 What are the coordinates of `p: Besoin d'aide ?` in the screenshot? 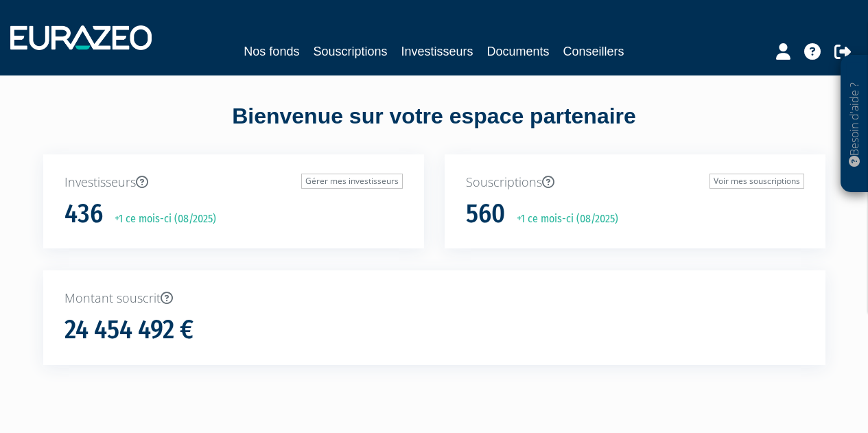 It's located at (854, 125).